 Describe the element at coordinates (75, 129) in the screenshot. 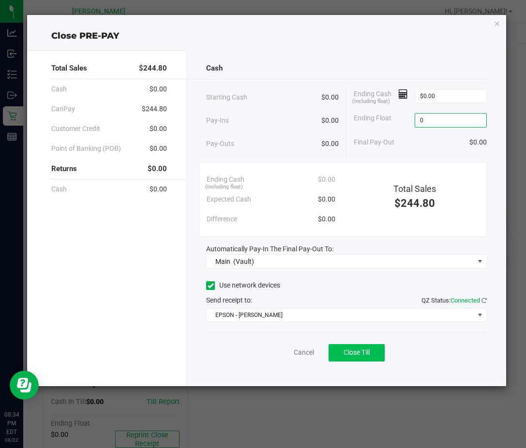

I see `span: Customer Credit` at that location.